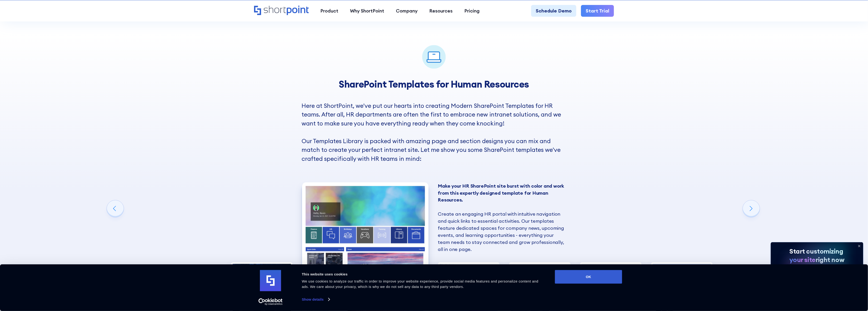  I want to click on p: Here at ShortPoint, we've put our hearts into creating Modern SharePoint Templates for HR teams. ..., so click(434, 132).